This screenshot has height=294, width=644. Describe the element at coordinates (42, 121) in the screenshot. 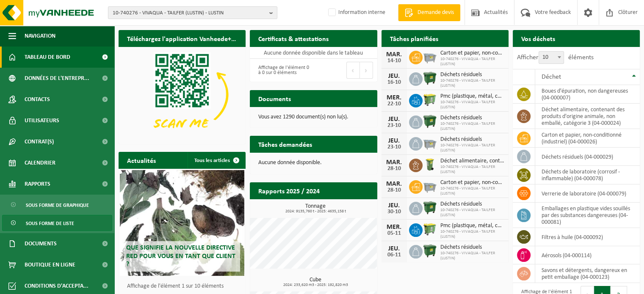

I see `span: Utilisateurs` at that location.